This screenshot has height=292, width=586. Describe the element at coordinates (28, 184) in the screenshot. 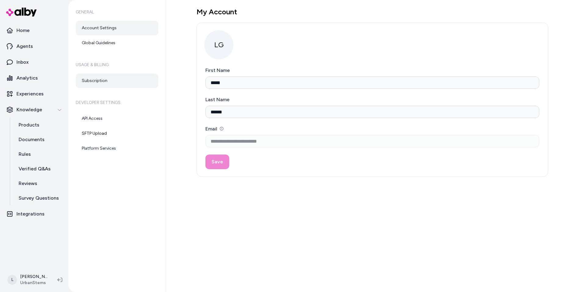

I see `p: Reviews` at that location.